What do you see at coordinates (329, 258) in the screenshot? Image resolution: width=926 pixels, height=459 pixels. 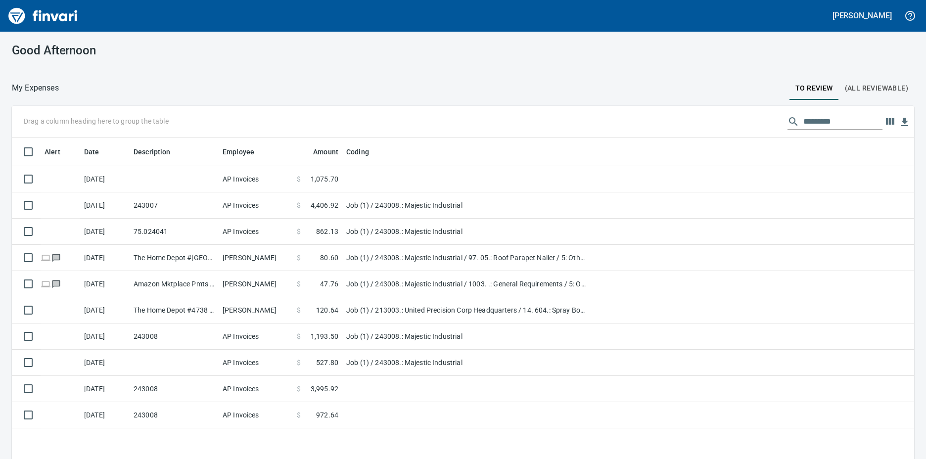 I see `span: 80.60` at bounding box center [329, 258].